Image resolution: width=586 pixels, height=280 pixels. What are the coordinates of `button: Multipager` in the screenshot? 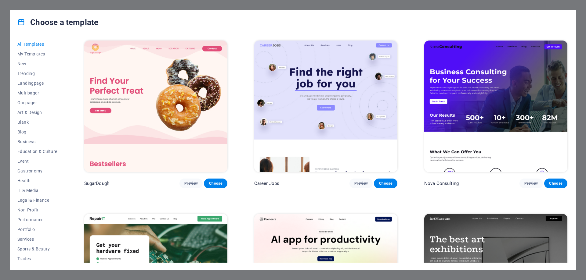 It's located at (37, 93).